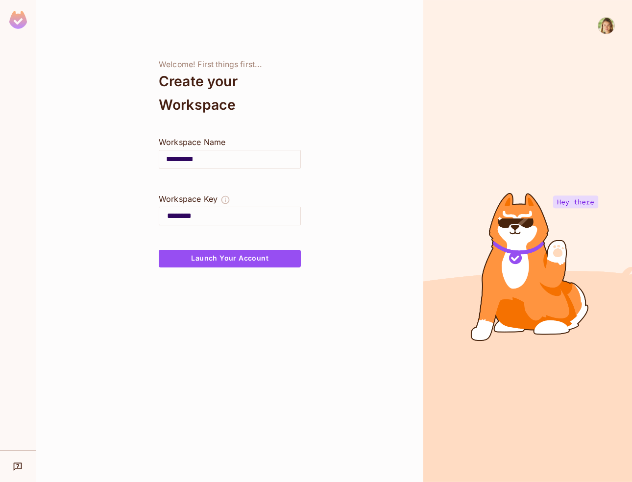 The image size is (632, 482). Describe the element at coordinates (18, 20) in the screenshot. I see `img: SReyMgAAAABJRU5ErkJggg==` at that location.